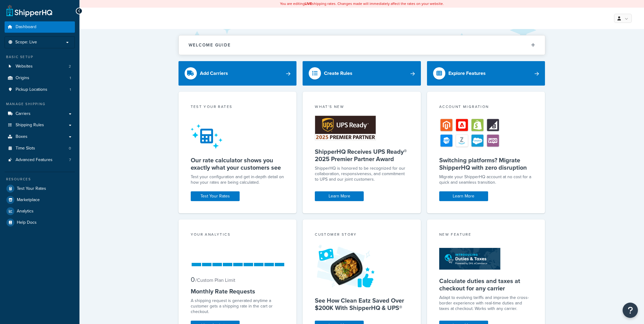 The height and width of the screenshot is (324, 644). What do you see at coordinates (40, 212) in the screenshot?
I see `li: Analytics` at bounding box center [40, 212].